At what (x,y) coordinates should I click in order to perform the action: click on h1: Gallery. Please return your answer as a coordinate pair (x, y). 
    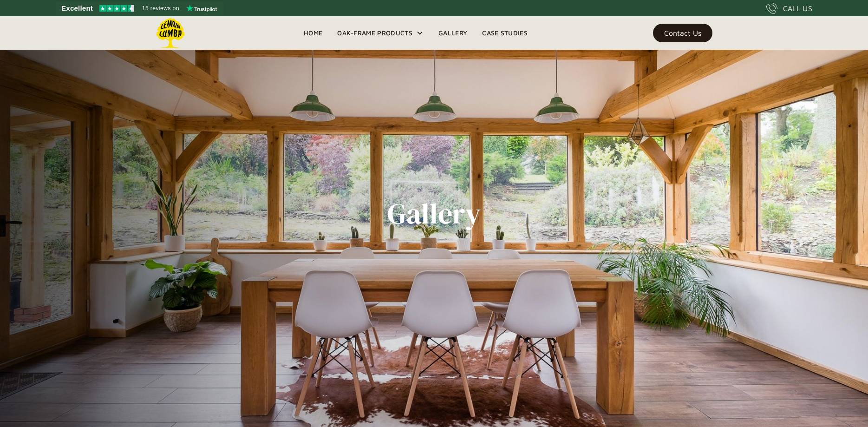
    Looking at the image, I should click on (434, 214).